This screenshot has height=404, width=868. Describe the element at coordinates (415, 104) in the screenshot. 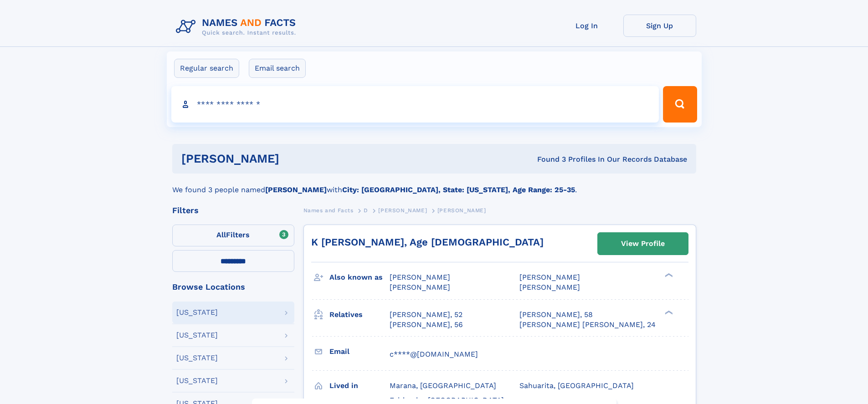

I see `input: search input` at that location.